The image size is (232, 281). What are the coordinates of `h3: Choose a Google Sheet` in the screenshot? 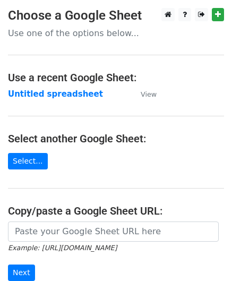 It's located at (116, 15).